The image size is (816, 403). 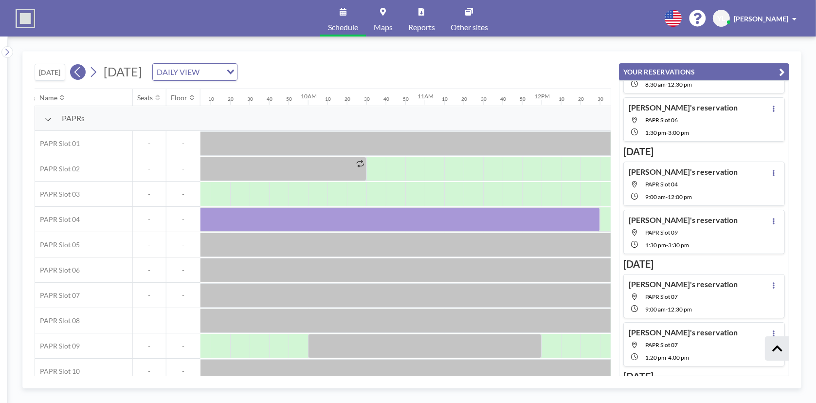 I want to click on span: 3:00 PM, so click(x=679, y=132).